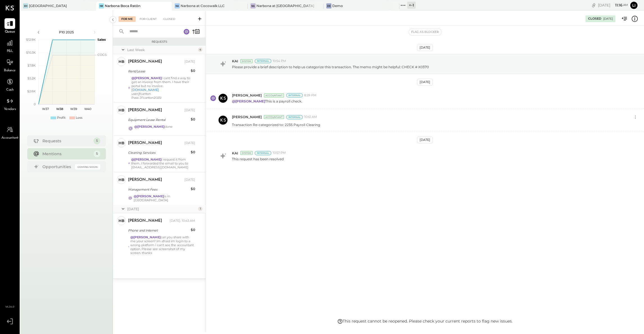 This screenshot has height=334, width=644. I want to click on div: copy link, so click(593, 5).